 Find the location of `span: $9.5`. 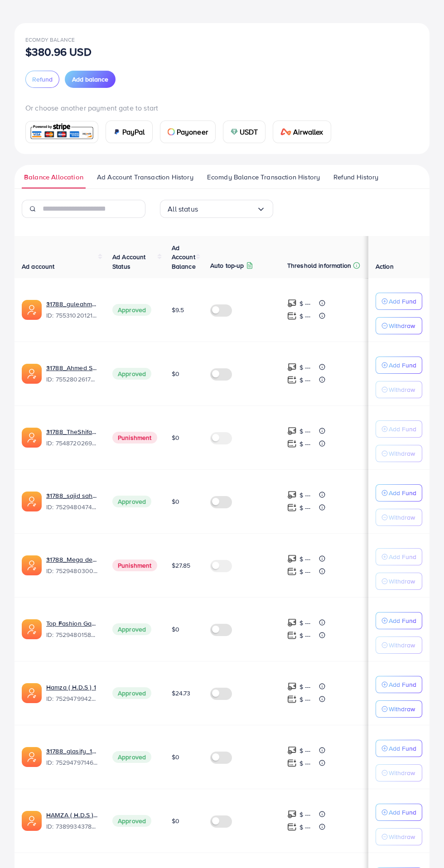

span: $9.5 is located at coordinates (178, 310).